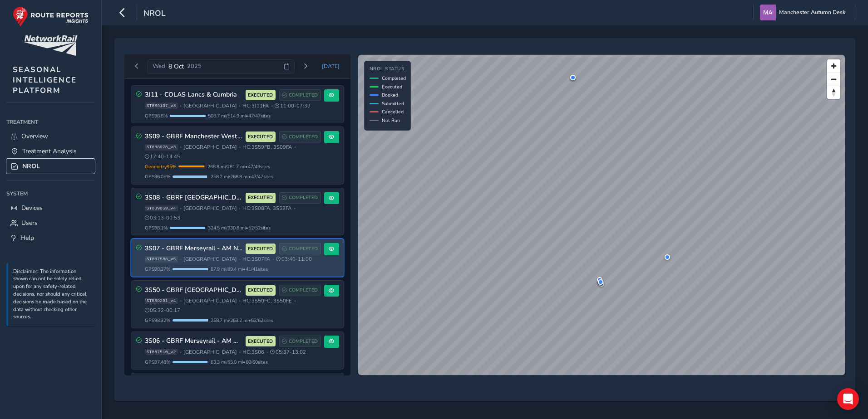  Describe the element at coordinates (52, 295) in the screenshot. I see `p: Disclaimer: The information shown can not be solely relied upon for any safety-related decisions,...` at that location.